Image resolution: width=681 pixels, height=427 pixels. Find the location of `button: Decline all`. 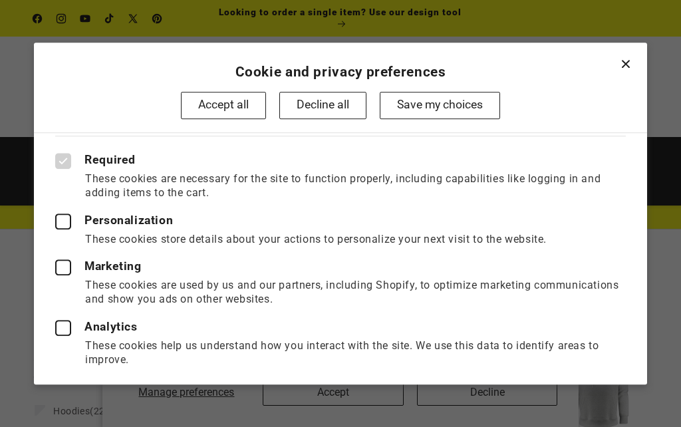

button: Decline all is located at coordinates (323, 105).